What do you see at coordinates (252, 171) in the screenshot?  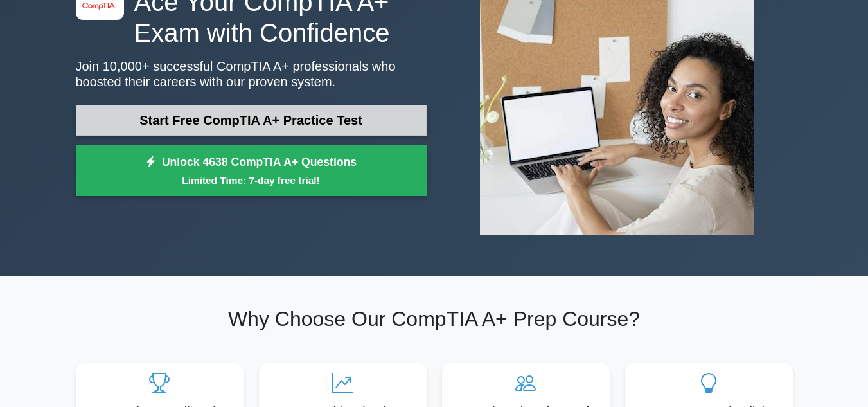 I see `a: Unlock 4638 CompTIA A+ QuestionsLimited Time: 7-day free trial!` at bounding box center [252, 171].